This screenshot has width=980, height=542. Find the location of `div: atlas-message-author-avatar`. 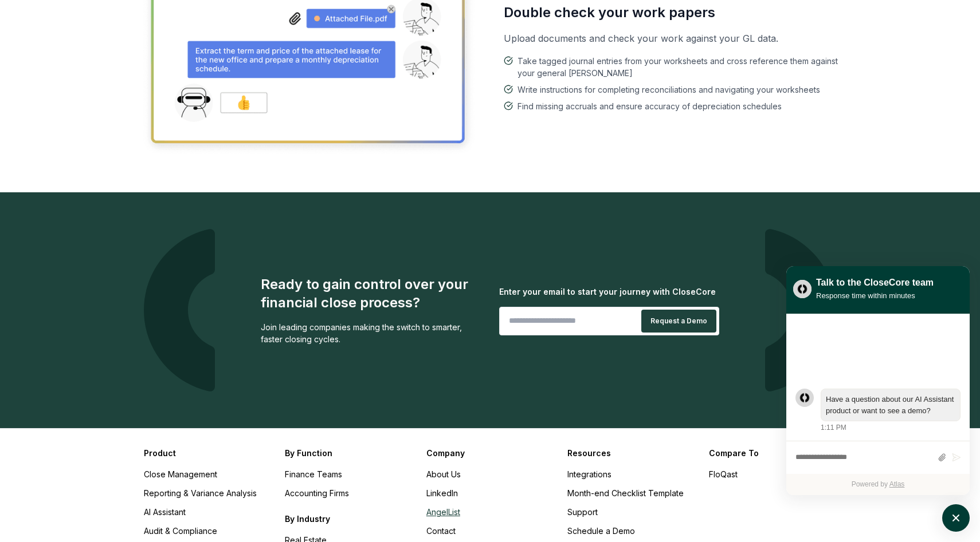

div: atlas-message-author-avatar is located at coordinates (804, 398).